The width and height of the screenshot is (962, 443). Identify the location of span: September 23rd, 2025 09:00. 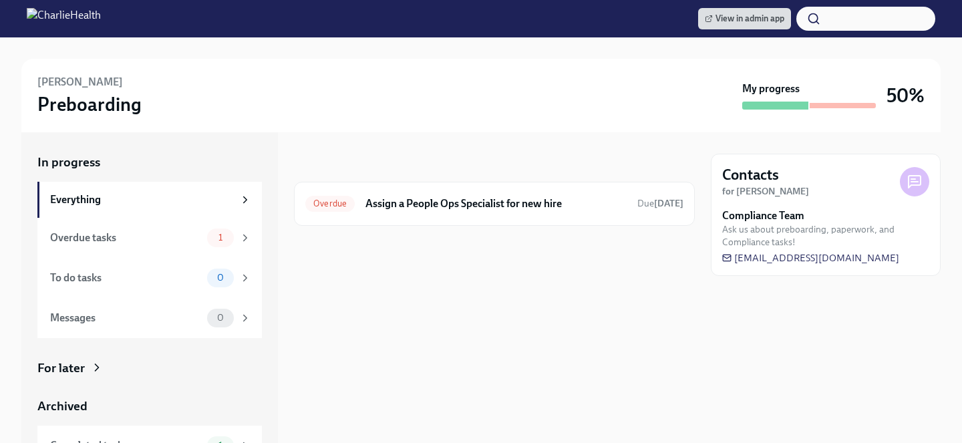
(660, 203).